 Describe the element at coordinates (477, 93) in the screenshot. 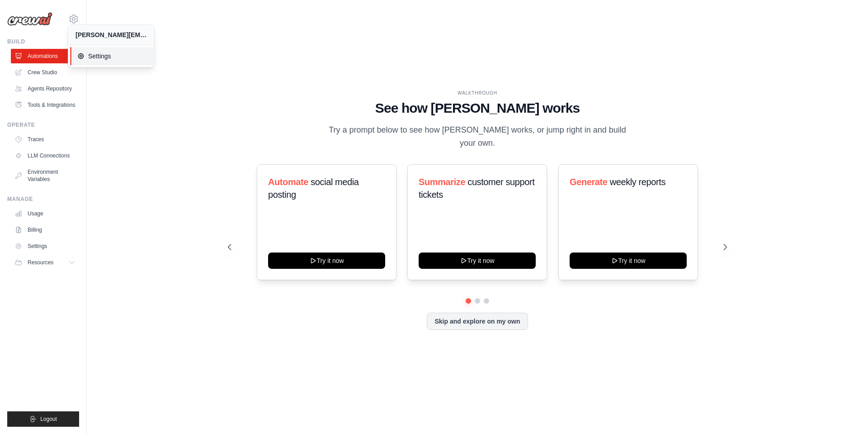

I see `div: WALKTHROUGH` at that location.